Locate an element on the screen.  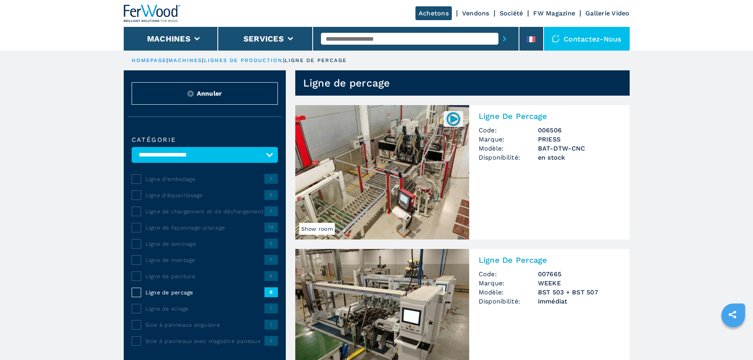
a: Vendons is located at coordinates (476, 13).